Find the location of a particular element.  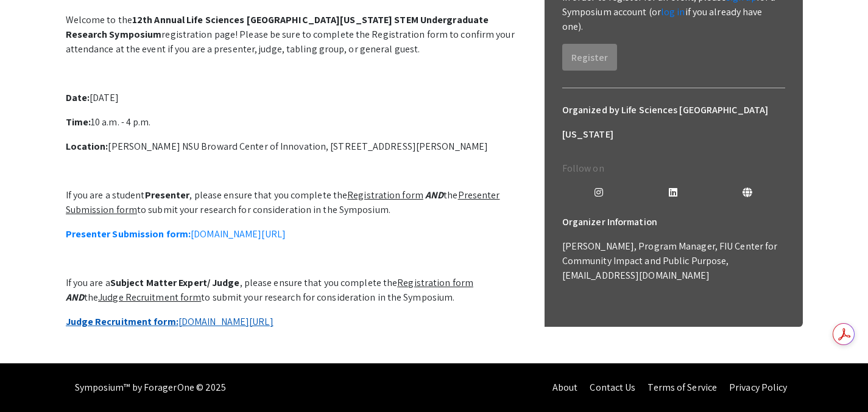

a: log in is located at coordinates (673, 12).